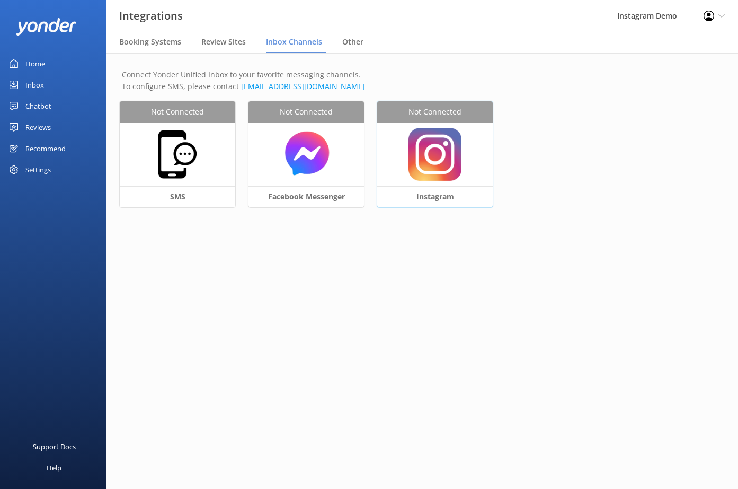  Describe the element at coordinates (54, 446) in the screenshot. I see `div: Support Docs` at that location.